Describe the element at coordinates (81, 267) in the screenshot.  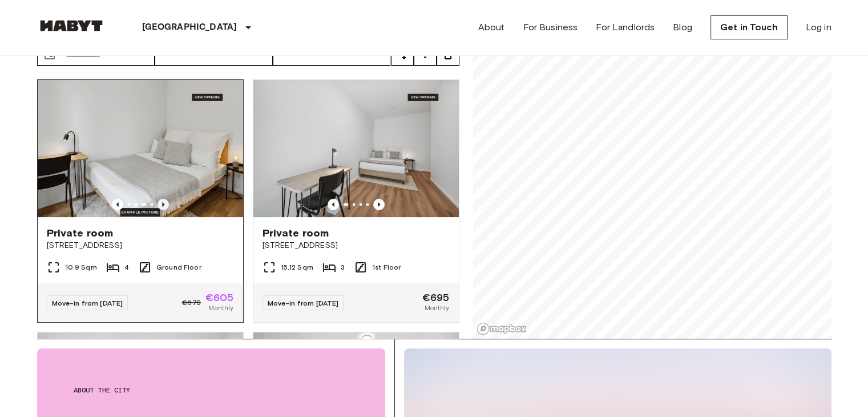
I see `span: 10.9 Sqm` at that location.